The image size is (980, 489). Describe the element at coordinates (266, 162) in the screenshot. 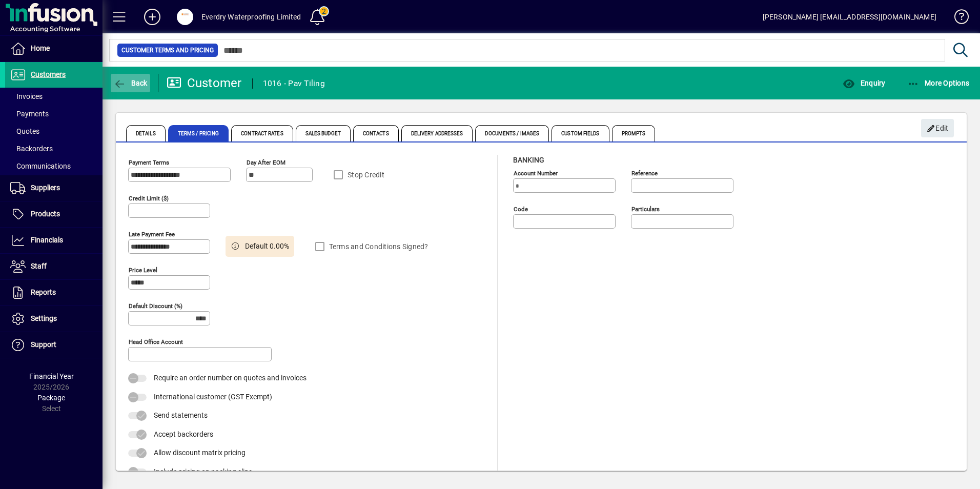

I see `mat-label: Day after EOM` at that location.